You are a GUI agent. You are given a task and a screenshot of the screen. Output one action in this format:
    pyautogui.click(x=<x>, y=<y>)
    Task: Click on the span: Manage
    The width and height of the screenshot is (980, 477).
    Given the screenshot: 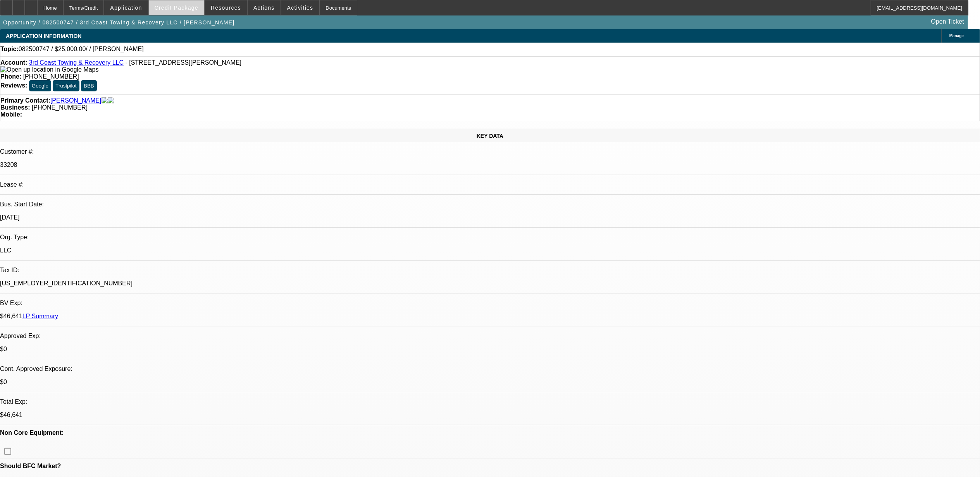 What is the action you would take?
    pyautogui.click(x=957, y=35)
    